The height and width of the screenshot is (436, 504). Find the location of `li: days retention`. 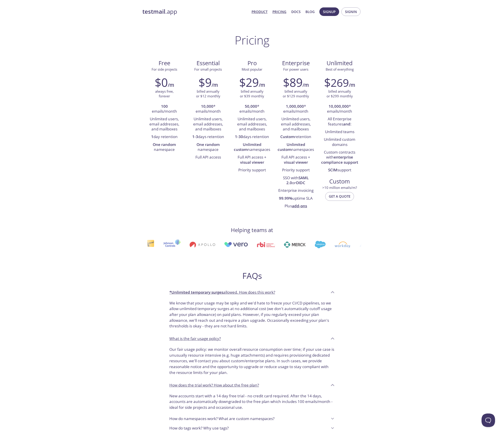

li: days retention is located at coordinates (252, 137).